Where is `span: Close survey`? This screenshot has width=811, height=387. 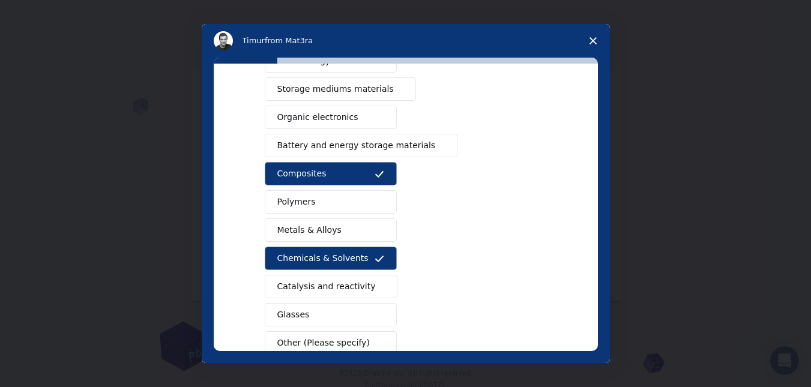
span: Close survey is located at coordinates (593, 41).